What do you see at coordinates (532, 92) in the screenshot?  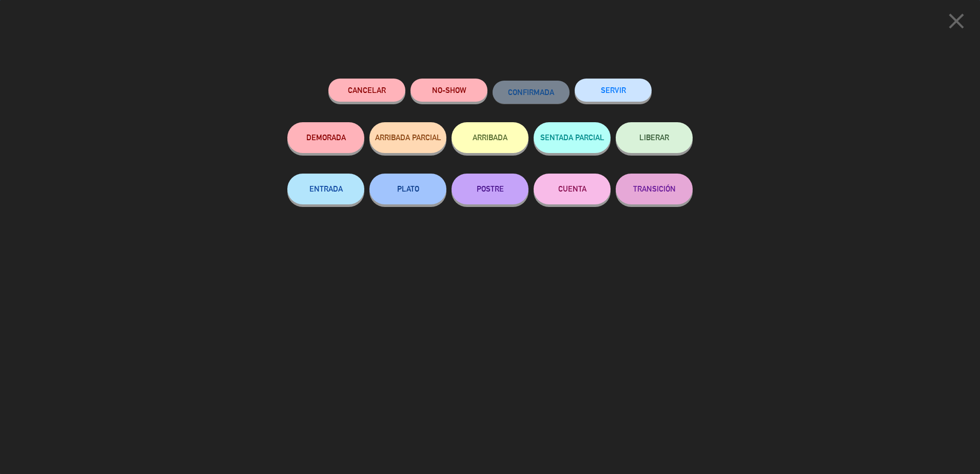 I see `span: CONFIRMADA` at bounding box center [532, 92].